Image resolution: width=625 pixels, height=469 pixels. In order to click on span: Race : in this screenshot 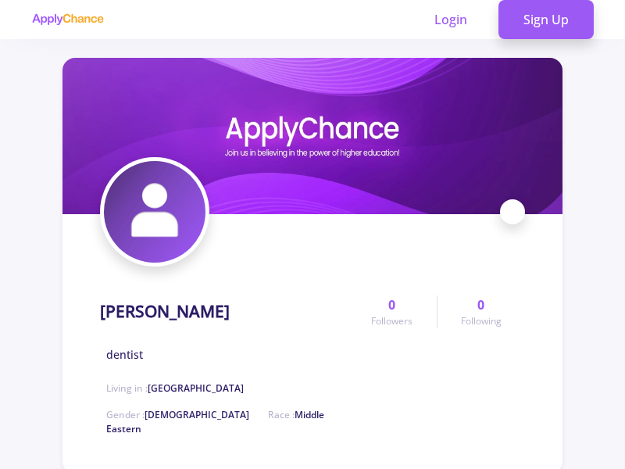, I will do `click(215, 421)`.